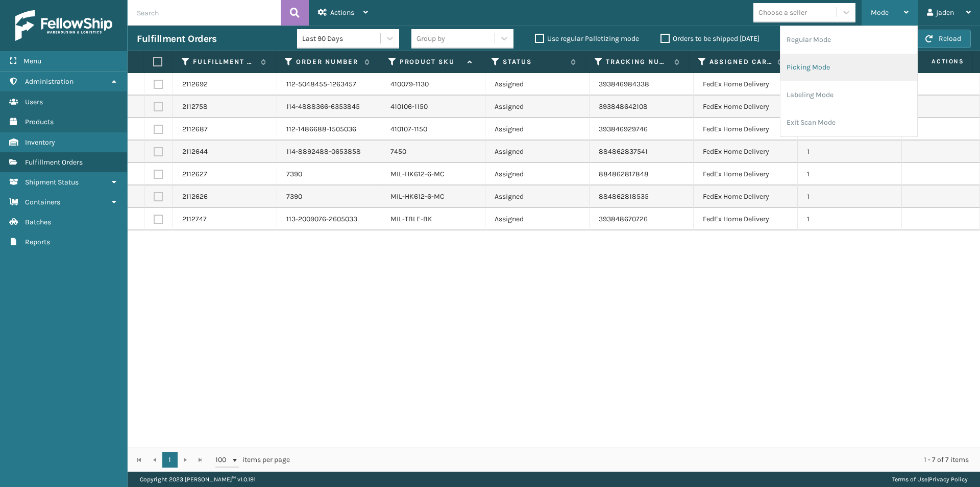  I want to click on a: 410107-1150, so click(409, 129).